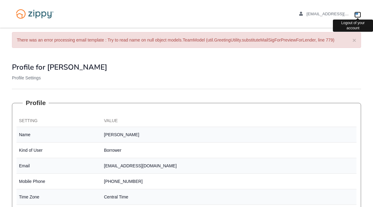 This screenshot has width=373, height=207. Describe the element at coordinates (59, 135) in the screenshot. I see `td: Name` at that location.